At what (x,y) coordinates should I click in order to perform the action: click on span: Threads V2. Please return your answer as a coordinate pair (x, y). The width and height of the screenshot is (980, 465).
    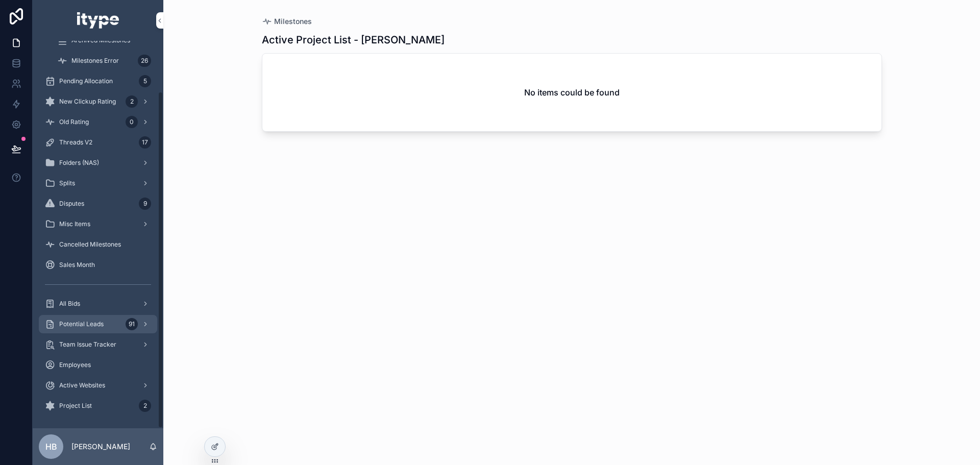
    Looking at the image, I should click on (76, 142).